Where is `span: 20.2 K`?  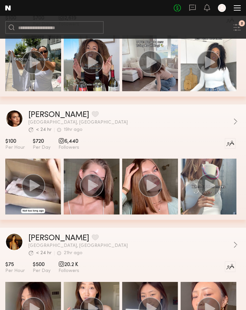
span: 20.2 K is located at coordinates (69, 265).